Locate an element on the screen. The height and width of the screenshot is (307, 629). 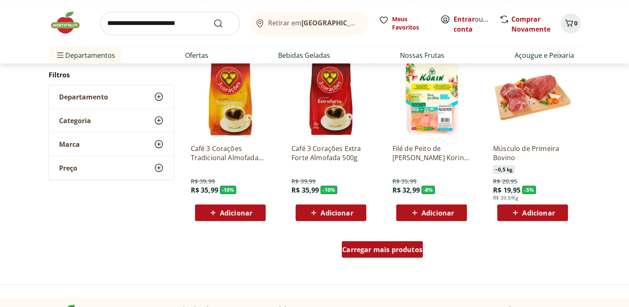
span: R$ 32,99 is located at coordinates (406, 189).